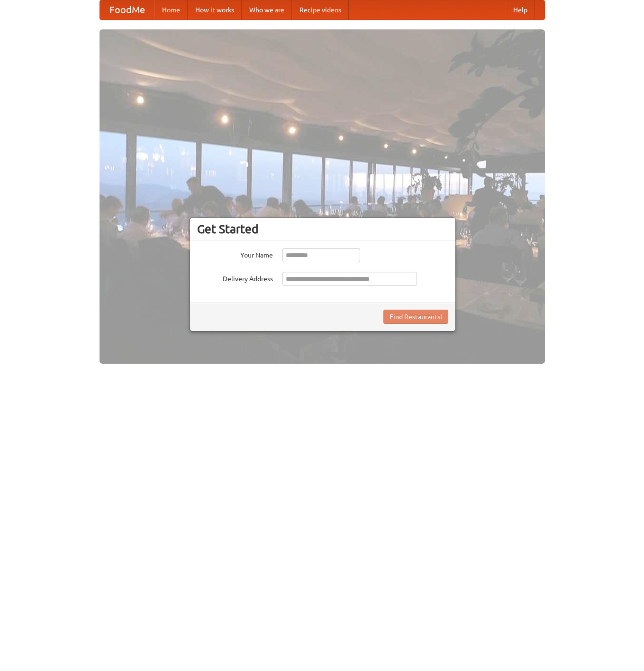 Image resolution: width=644 pixels, height=671 pixels. I want to click on a: FoodMe, so click(127, 10).